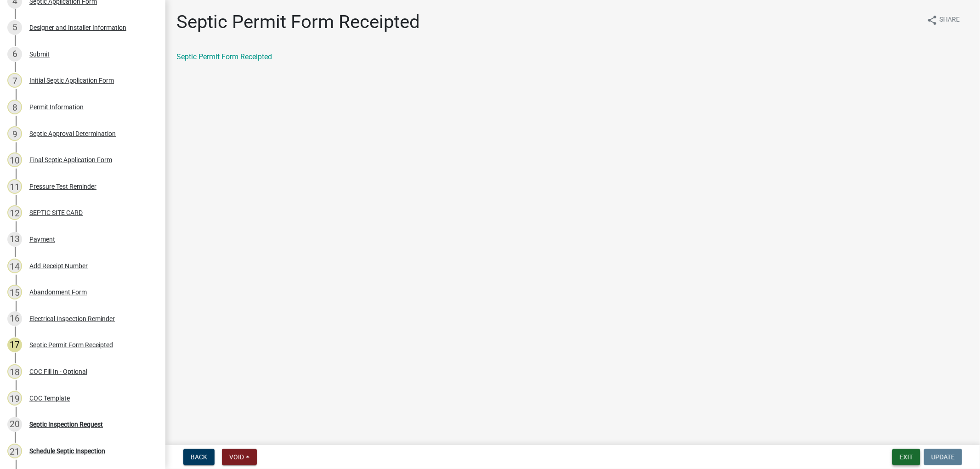 Image resolution: width=980 pixels, height=469 pixels. I want to click on div: Add Receipt Number, so click(58, 266).